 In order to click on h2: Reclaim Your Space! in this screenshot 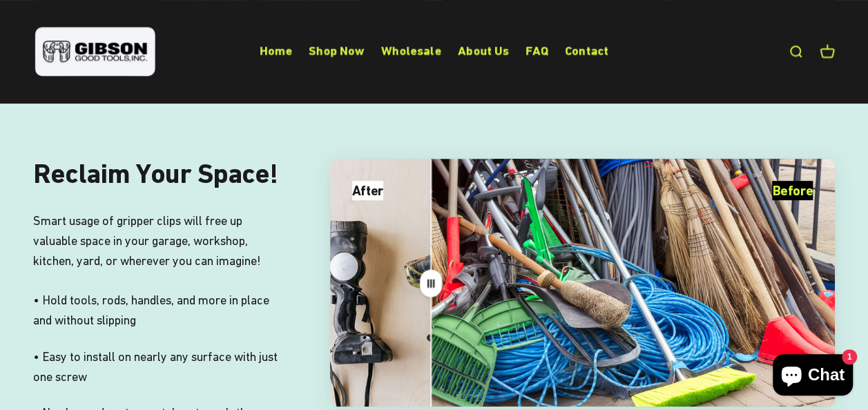, I will do `click(160, 174)`.